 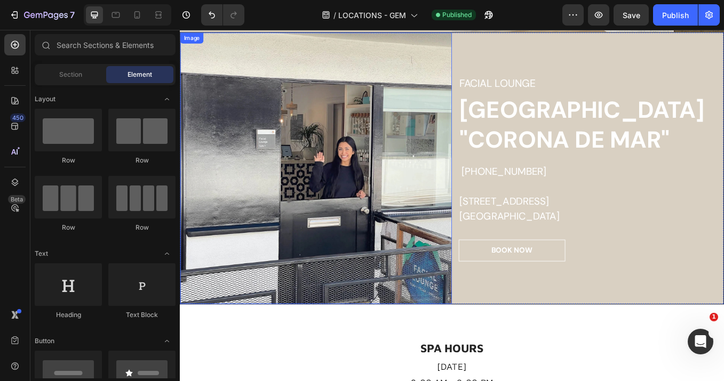 What do you see at coordinates (72, 15) in the screenshot?
I see `p: 7` at bounding box center [72, 15].